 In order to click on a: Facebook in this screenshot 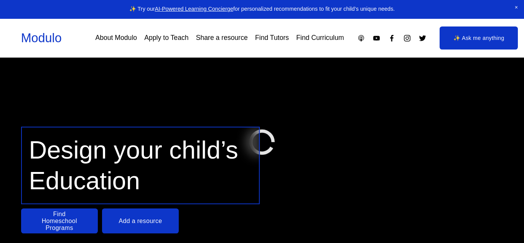, I will do `click(392, 38)`.